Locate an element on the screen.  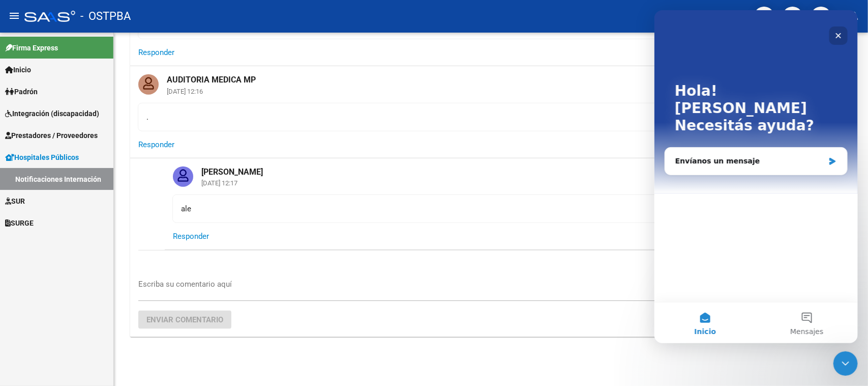
mat-icon: menu is located at coordinates (14, 16).